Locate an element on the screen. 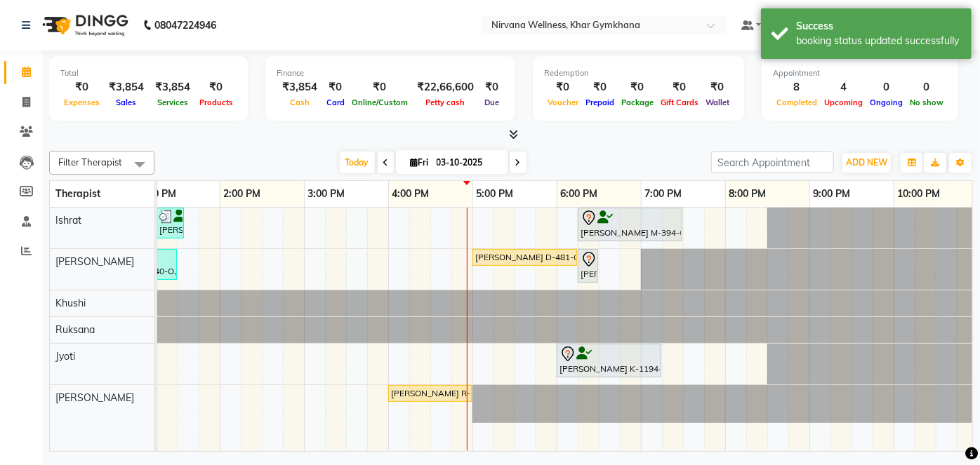 The image size is (980, 465). img: logo is located at coordinates (83, 26).